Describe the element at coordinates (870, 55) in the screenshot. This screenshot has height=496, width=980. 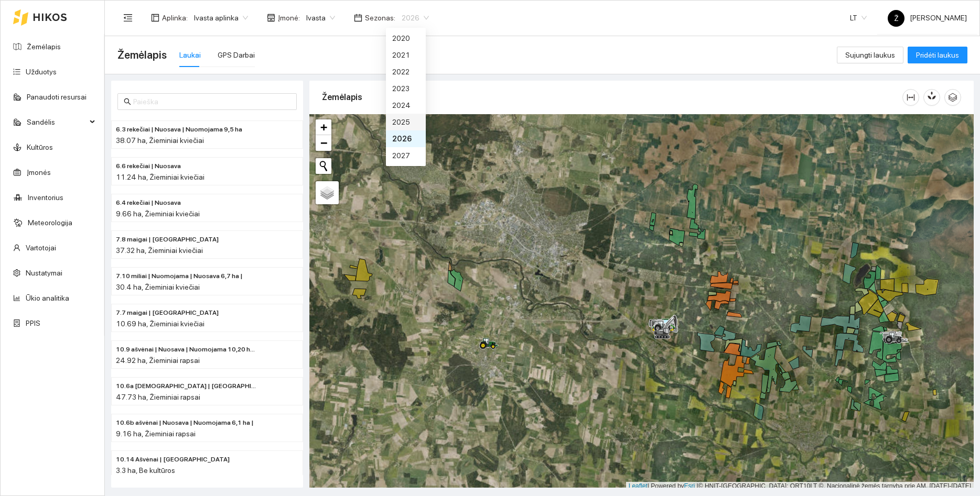
I see `button: Sujungti laukus` at that location.